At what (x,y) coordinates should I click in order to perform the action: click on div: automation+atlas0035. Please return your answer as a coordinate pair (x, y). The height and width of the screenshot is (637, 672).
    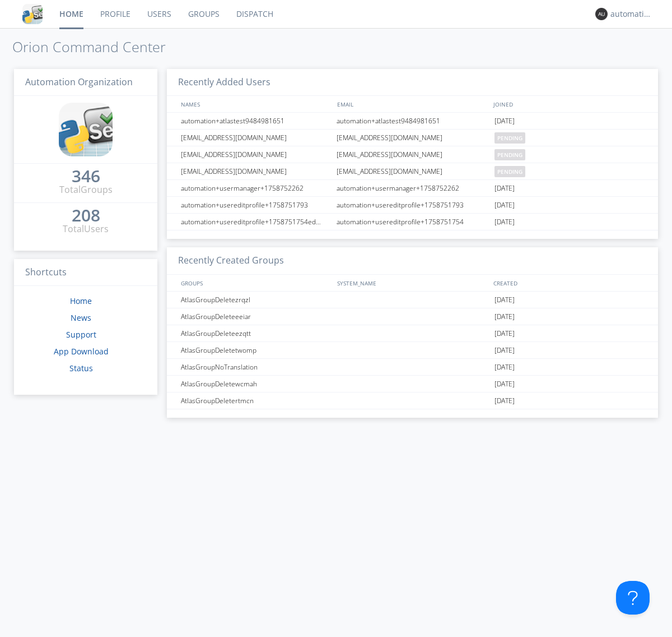
    Looking at the image, I should click on (632, 14).